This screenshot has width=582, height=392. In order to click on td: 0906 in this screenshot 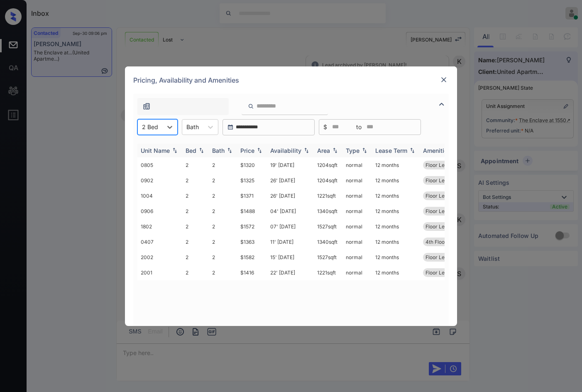, I will do `click(160, 211)`.